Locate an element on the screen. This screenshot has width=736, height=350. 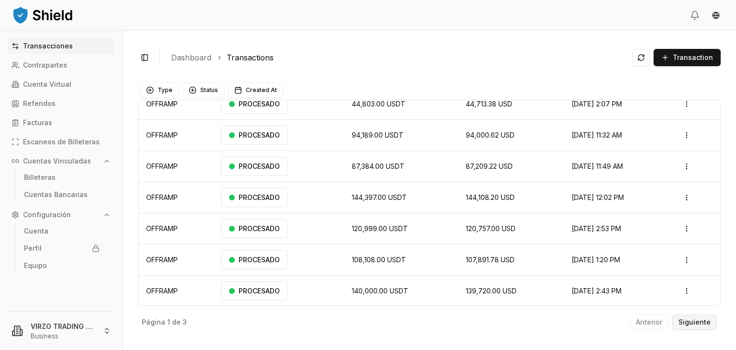
a: Transacciones is located at coordinates (61, 46).